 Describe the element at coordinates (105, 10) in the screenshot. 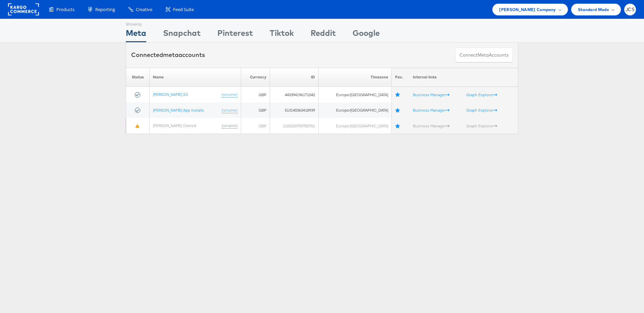

I see `span: Reporting` at that location.